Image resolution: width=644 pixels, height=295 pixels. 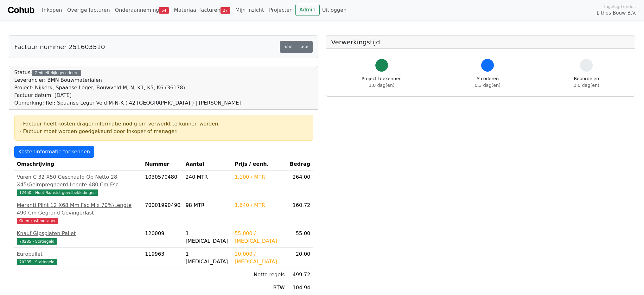 What do you see at coordinates (300, 185) in the screenshot?
I see `td: 264.00` at bounding box center [300, 185].